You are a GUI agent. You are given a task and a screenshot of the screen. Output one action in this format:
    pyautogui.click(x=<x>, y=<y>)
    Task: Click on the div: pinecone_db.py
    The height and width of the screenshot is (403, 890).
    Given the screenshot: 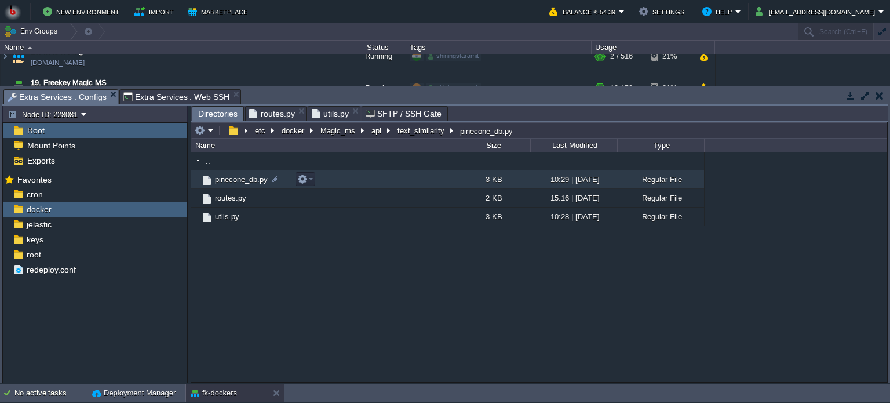 What is the action you would take?
    pyautogui.click(x=485, y=130)
    